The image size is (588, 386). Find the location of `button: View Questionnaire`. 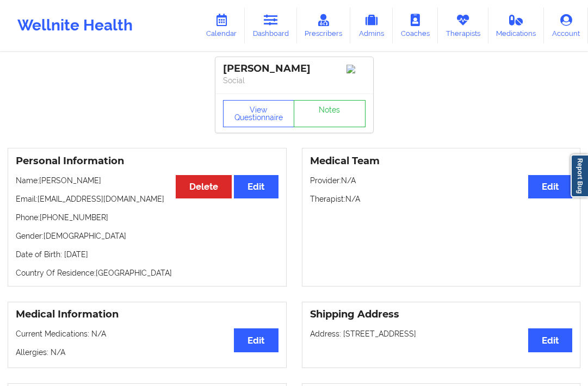

button: View Questionnaire is located at coordinates (259, 114).